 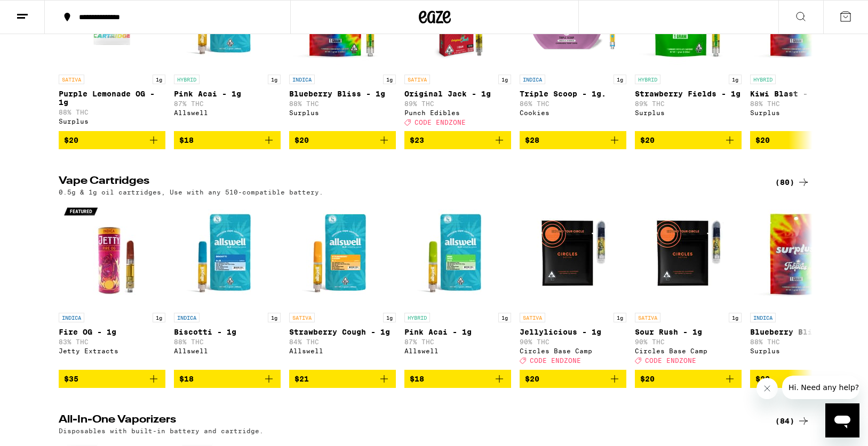 I want to click on a: (80), so click(x=792, y=183).